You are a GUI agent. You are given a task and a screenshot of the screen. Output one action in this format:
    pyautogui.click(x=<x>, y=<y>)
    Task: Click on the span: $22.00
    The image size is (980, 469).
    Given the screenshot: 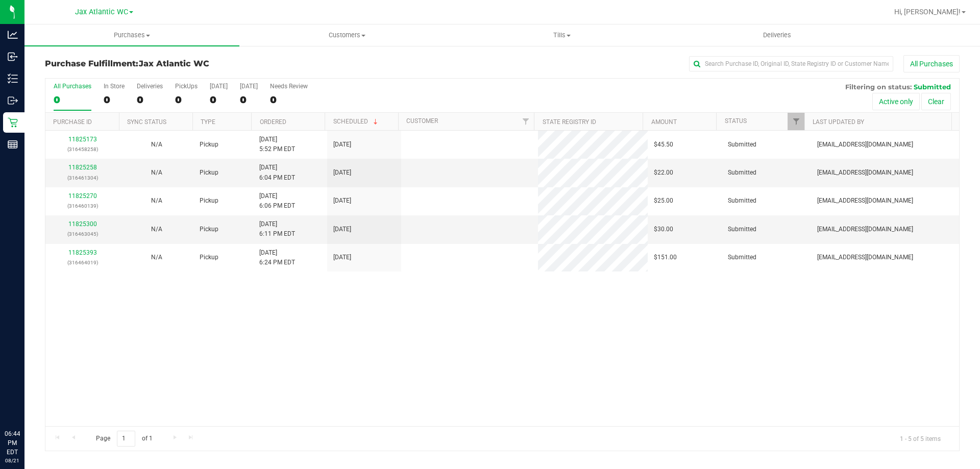 What is the action you would take?
    pyautogui.click(x=663, y=172)
    